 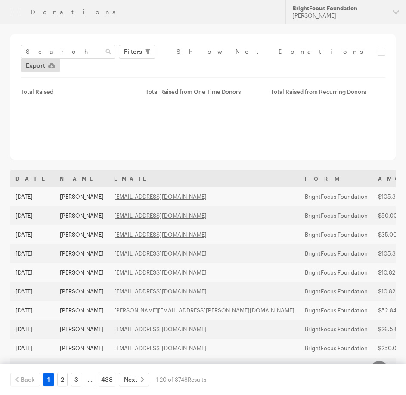 I want to click on a: Next, so click(x=134, y=380).